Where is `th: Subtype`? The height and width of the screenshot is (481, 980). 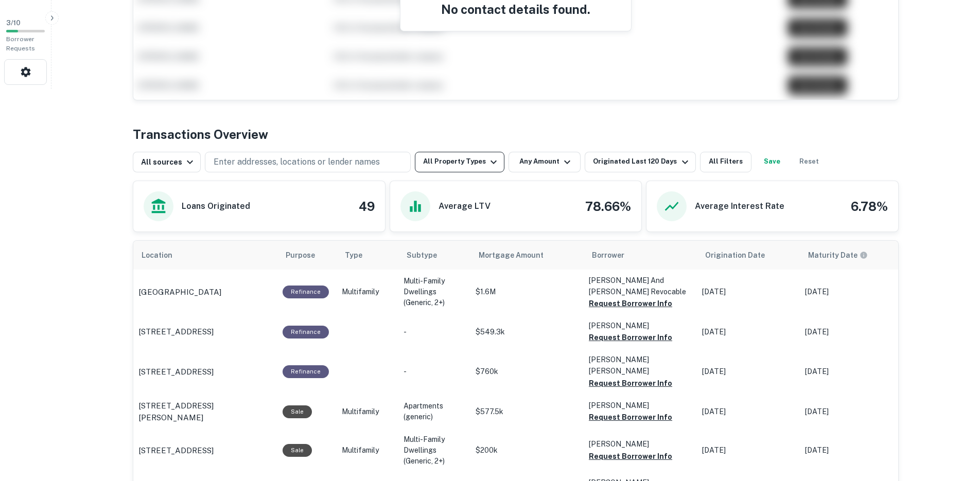
th: Subtype is located at coordinates (434, 255).